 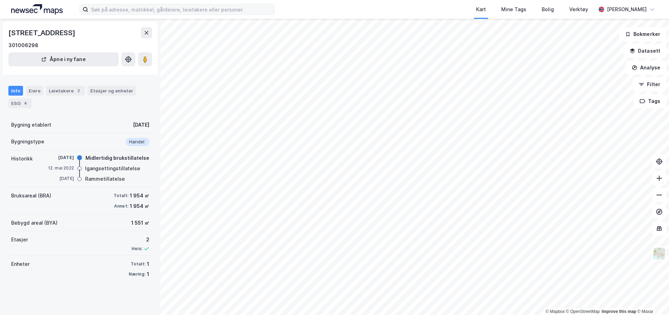 What do you see at coordinates (16, 91) in the screenshot?
I see `div: Info` at bounding box center [16, 91].